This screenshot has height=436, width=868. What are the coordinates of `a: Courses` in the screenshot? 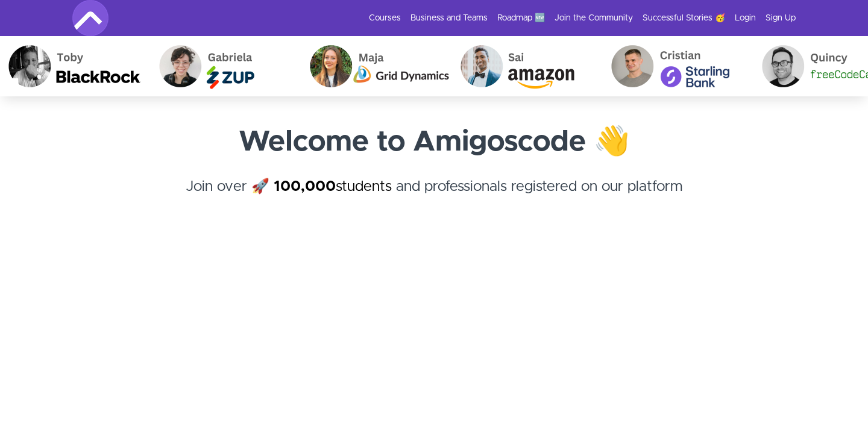 It's located at (384, 18).